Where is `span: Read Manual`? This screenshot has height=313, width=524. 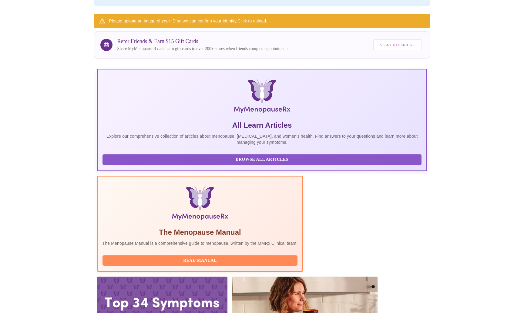 span: Read Manual is located at coordinates (200, 260).